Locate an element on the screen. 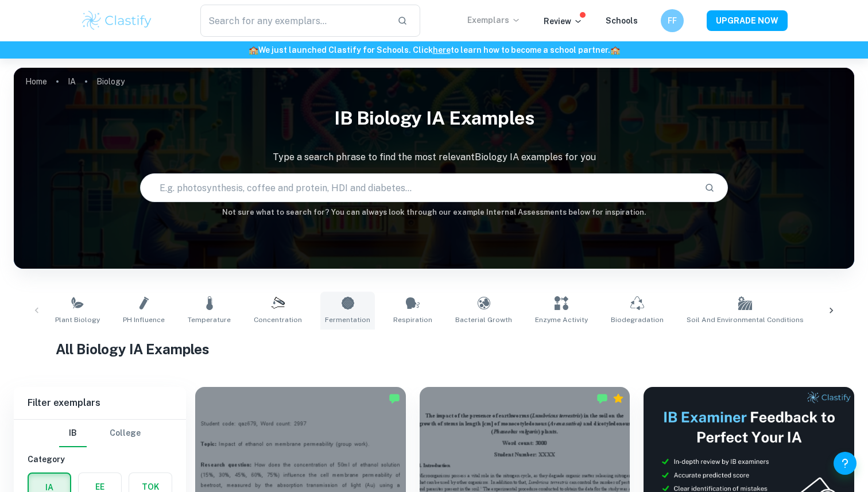  span: Fermentation is located at coordinates (347, 320).